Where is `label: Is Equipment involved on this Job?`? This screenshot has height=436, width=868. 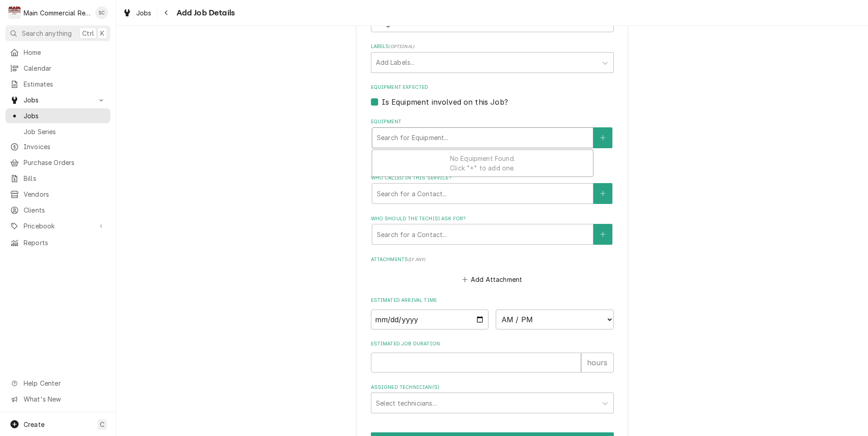 label: Is Equipment involved on this Job? is located at coordinates (445, 102).